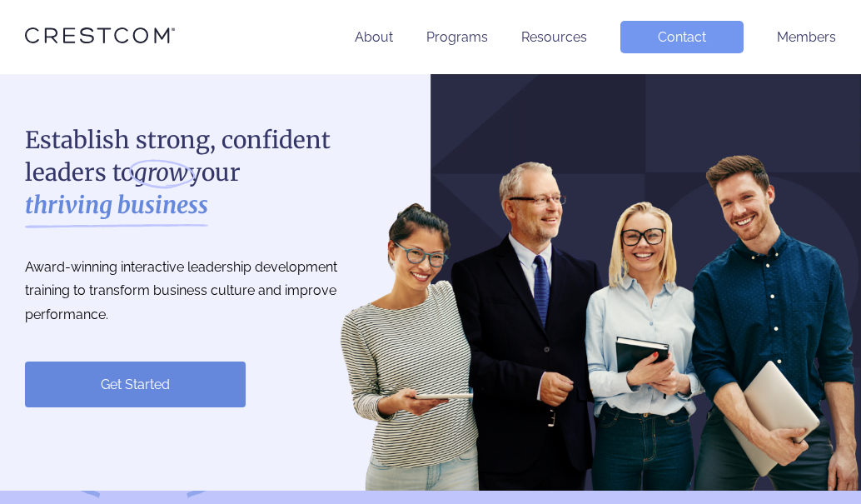 The image size is (861, 504). What do you see at coordinates (682, 36) in the screenshot?
I see `a: Contact` at bounding box center [682, 36].